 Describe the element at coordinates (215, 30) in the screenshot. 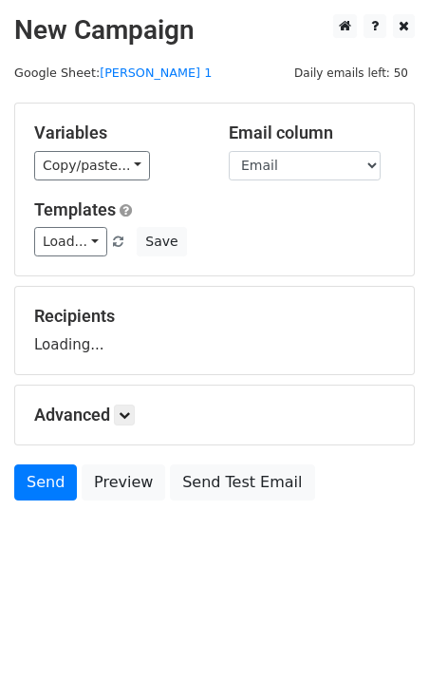

I see `h2: New Campaign` at that location.